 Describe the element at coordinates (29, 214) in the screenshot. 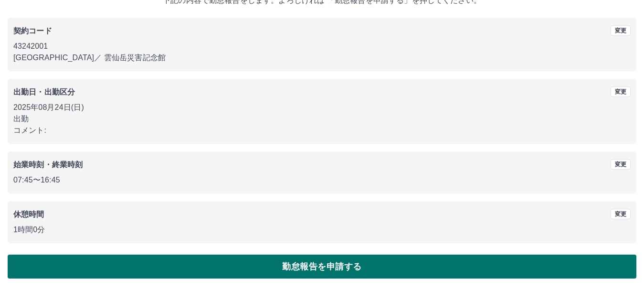

I see `b: 休憩時間` at that location.